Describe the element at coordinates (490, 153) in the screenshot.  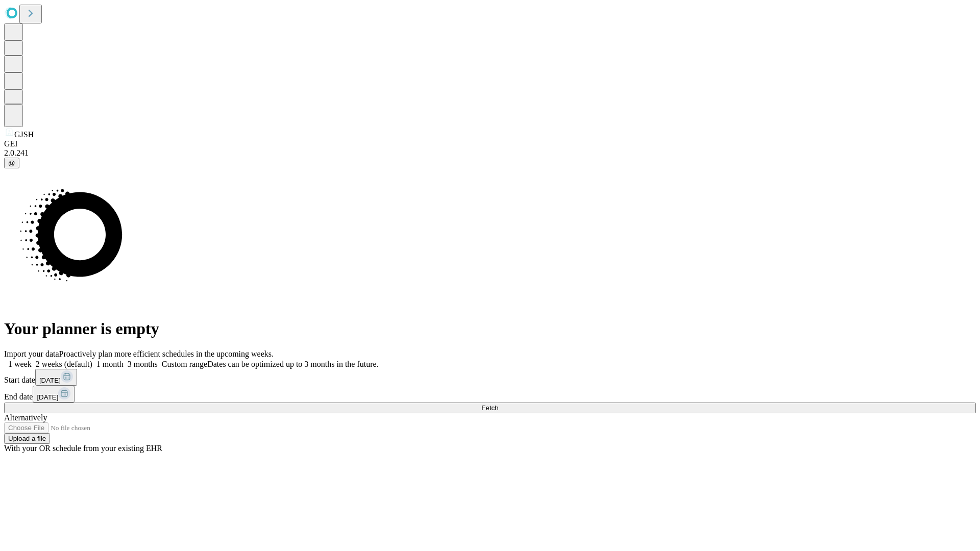
I see `div: 2.0.241` at that location.